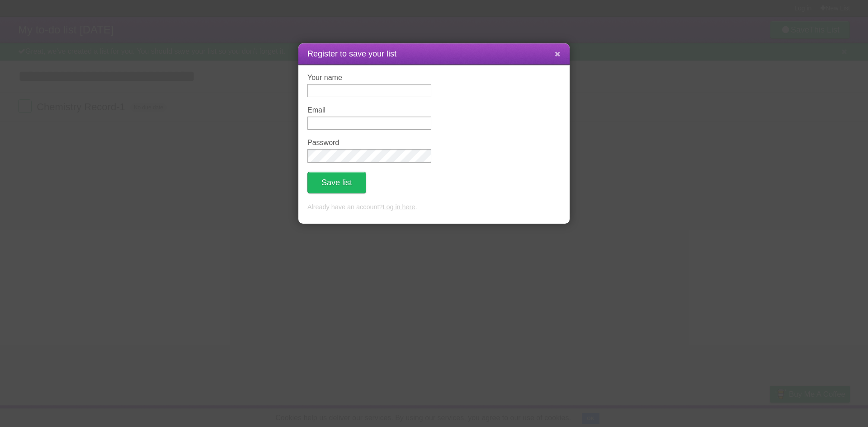 The height and width of the screenshot is (427, 868). I want to click on p: Already have an account? ., so click(434, 207).